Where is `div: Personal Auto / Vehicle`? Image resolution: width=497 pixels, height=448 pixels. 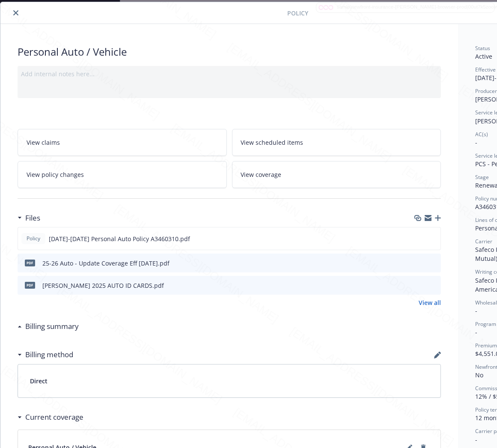 div: Personal Auto / Vehicle is located at coordinates (229, 52).